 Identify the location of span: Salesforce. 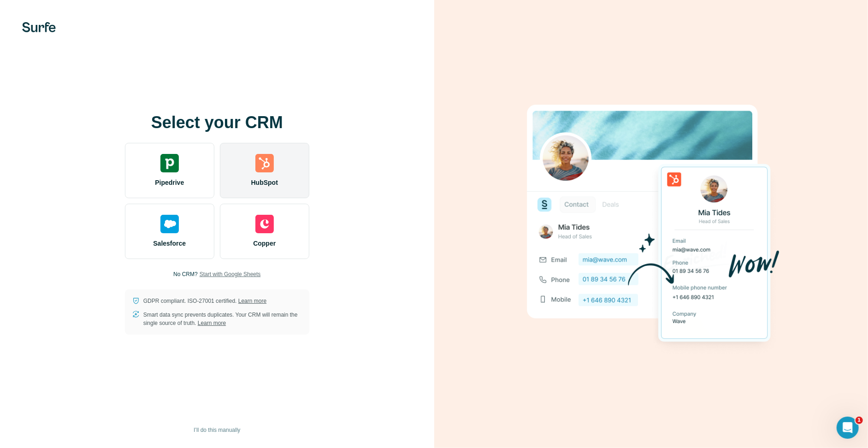
(169, 244).